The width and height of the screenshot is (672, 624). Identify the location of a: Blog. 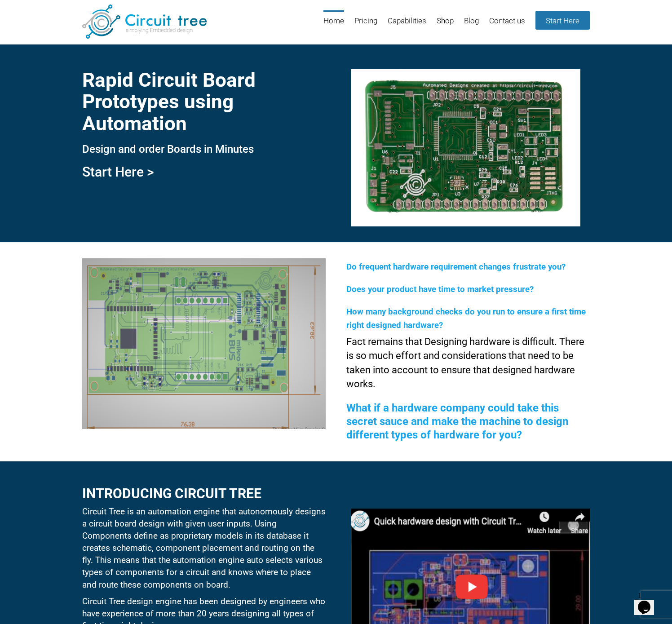
(471, 25).